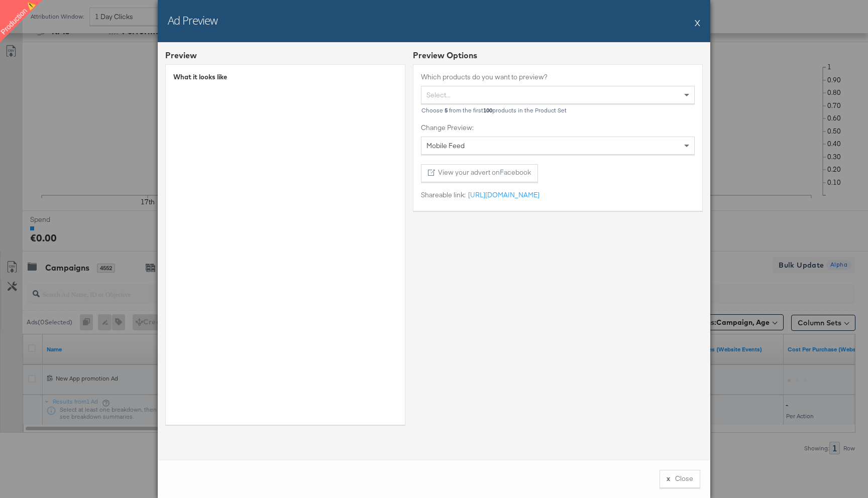  I want to click on div: Choose from the first products in the Product Set, so click(558, 111).